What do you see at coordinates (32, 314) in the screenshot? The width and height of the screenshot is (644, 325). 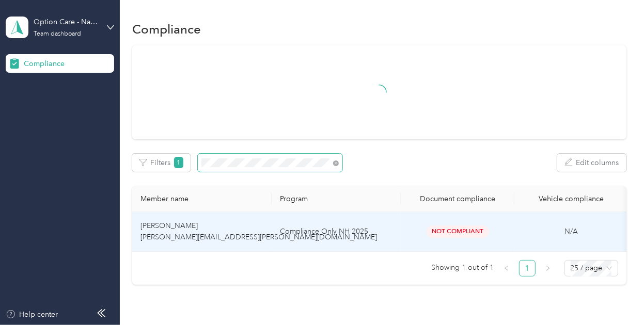 I see `button: Help center` at bounding box center [32, 314].